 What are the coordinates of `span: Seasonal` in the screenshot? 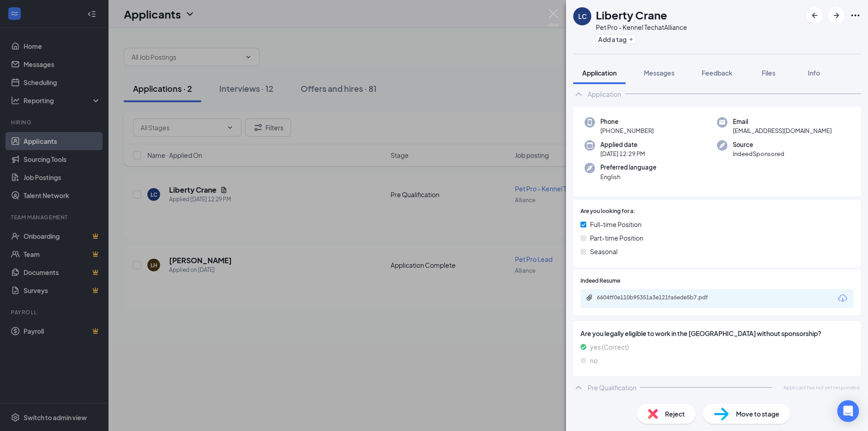 It's located at (603, 252).